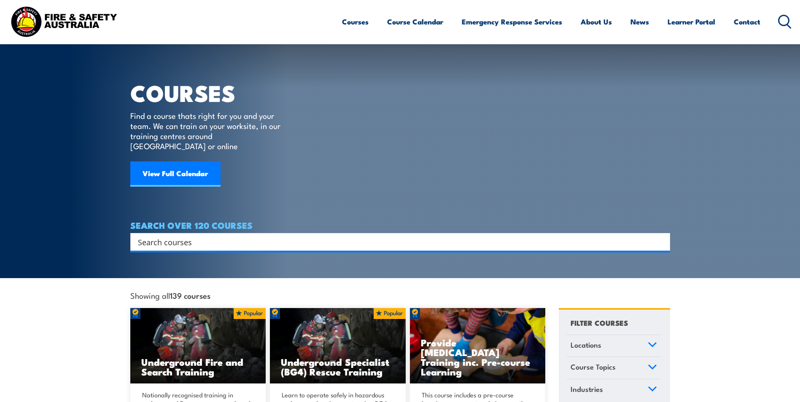 The width and height of the screenshot is (800, 402). I want to click on a: Underground Specialist (BG4) Rescue Training, so click(338, 346).